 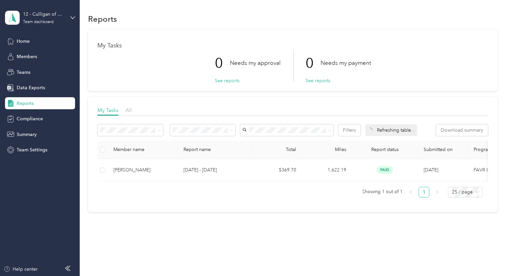 I want to click on div: Team dashboard, so click(x=38, y=22).